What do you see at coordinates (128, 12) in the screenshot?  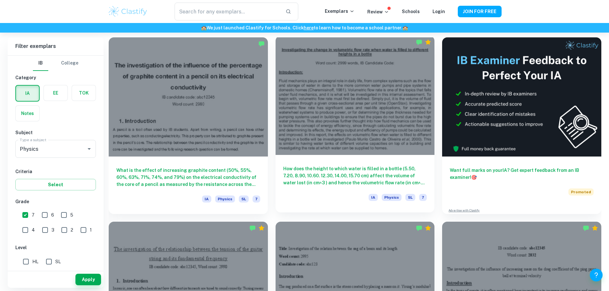 I see `img: Clastify logo` at bounding box center [128, 12].